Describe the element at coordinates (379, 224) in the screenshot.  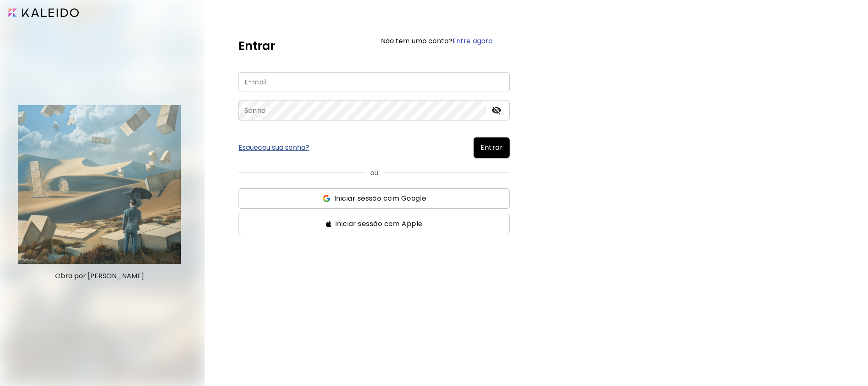
I see `span: Iniciar sessão com Apple` at that location.